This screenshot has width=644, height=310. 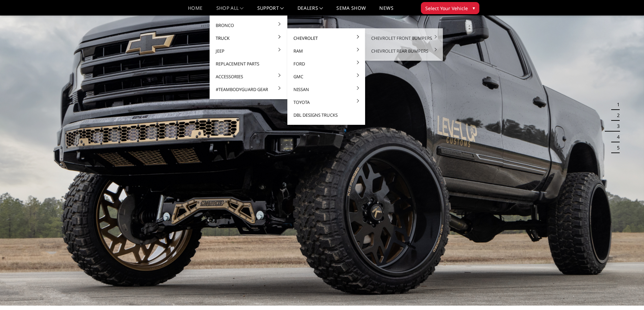 What do you see at coordinates (326, 102) in the screenshot?
I see `a: Toyota` at bounding box center [326, 102].